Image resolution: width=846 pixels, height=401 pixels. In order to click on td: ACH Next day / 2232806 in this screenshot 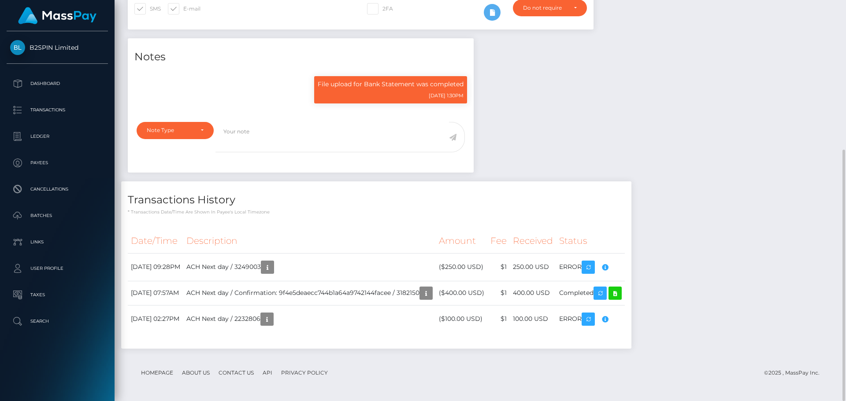, I will do `click(309, 319)`.